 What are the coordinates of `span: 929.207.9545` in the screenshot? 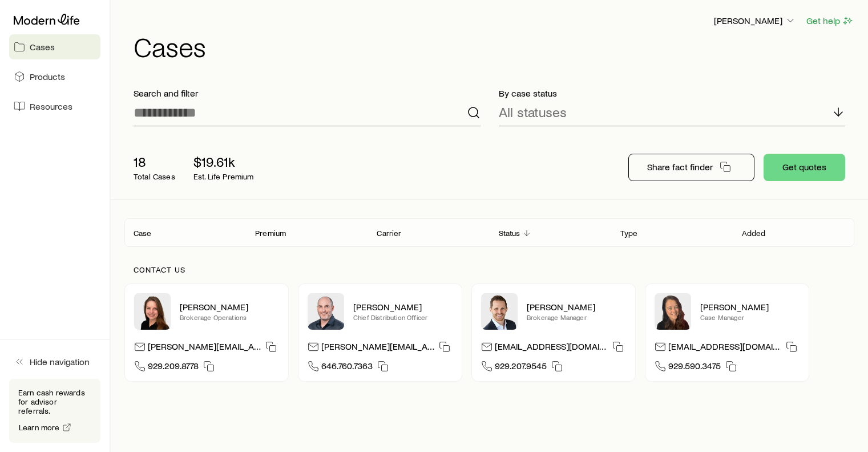 It's located at (520, 368).